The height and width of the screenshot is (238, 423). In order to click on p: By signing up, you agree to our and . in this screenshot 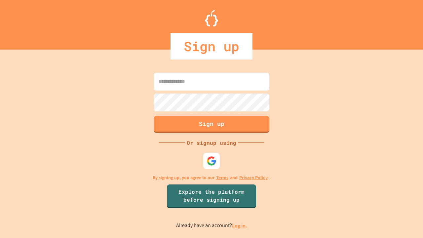, I will do `click(212, 178)`.